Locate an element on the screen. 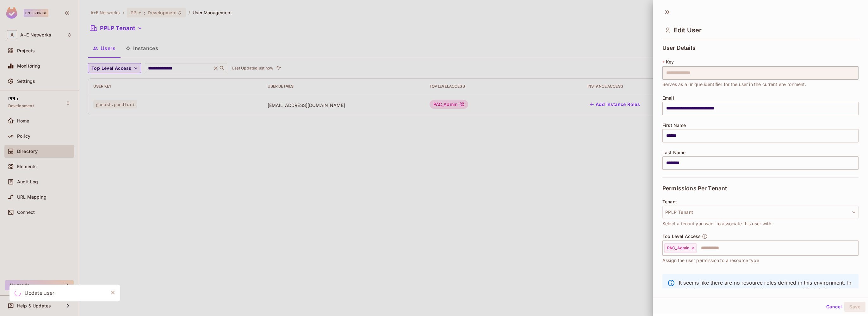  div: PAC_Admin is located at coordinates (681, 248).